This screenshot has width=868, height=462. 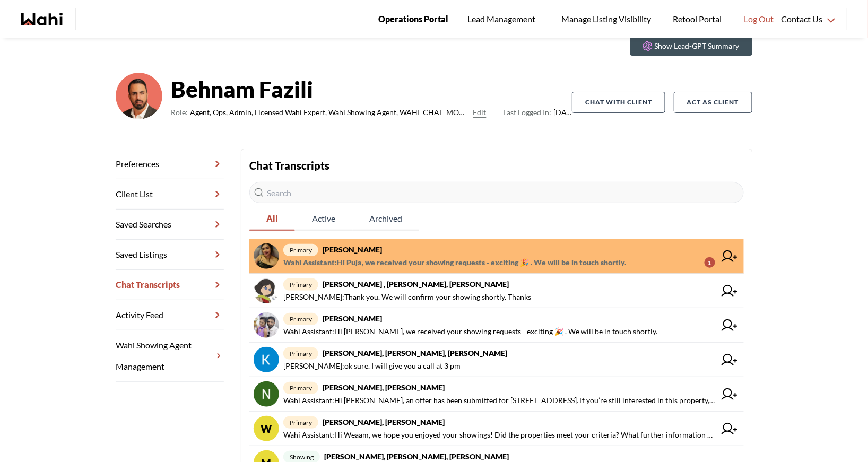 I want to click on strong: Chat Transcripts, so click(x=289, y=166).